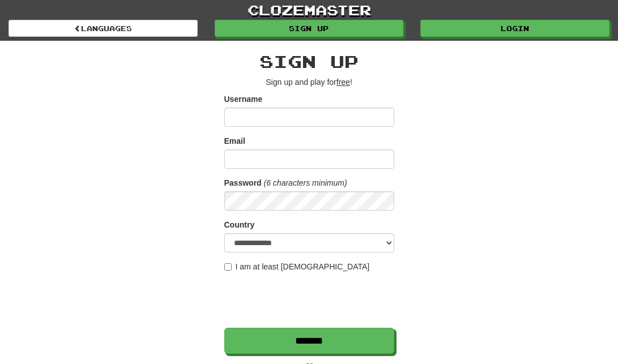 The height and width of the screenshot is (364, 618). I want to click on label: Country, so click(240, 225).